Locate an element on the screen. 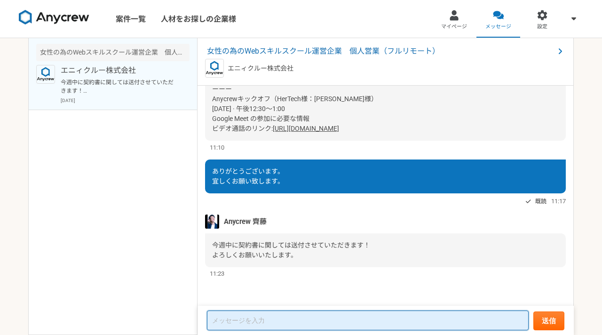  span: ありがとうございます。 宜しくお願い致します。 is located at coordinates (248, 176).